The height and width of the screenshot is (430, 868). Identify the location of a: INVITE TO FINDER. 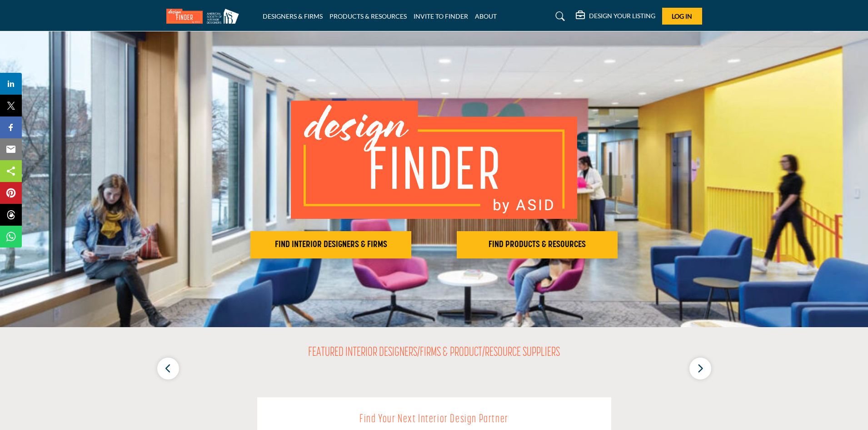
(441, 16).